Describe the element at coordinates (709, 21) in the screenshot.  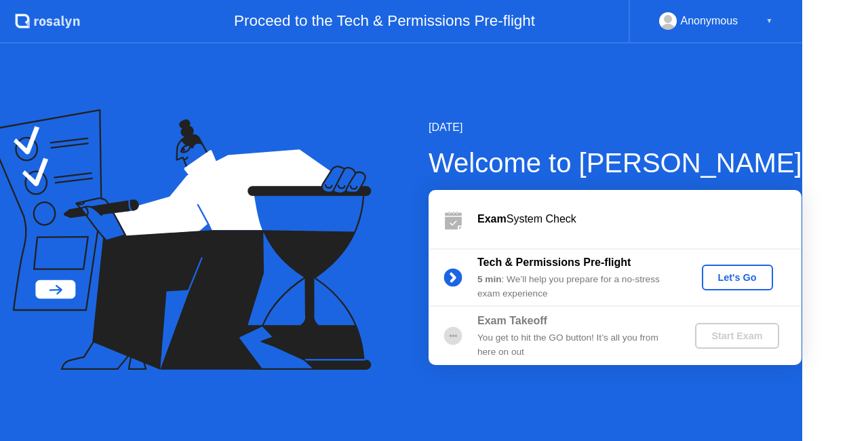
I see `div: Anonymous` at that location.